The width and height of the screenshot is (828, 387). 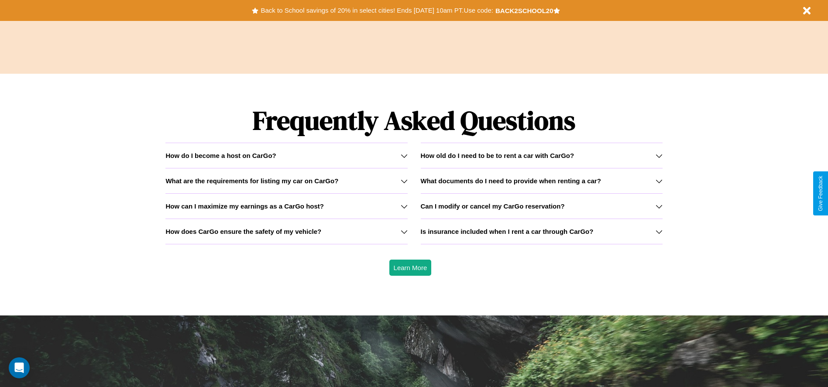 What do you see at coordinates (220, 155) in the screenshot?
I see `h3: How do I become a host on CarGo?` at bounding box center [220, 155].